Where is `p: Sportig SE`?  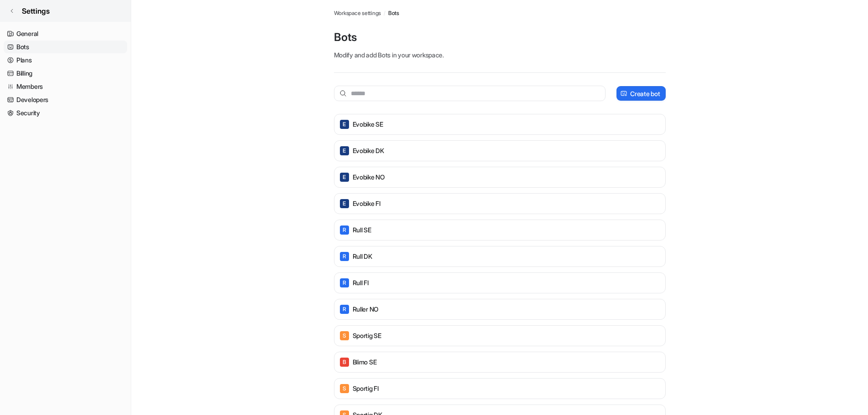
p: Sportig SE is located at coordinates (367, 335).